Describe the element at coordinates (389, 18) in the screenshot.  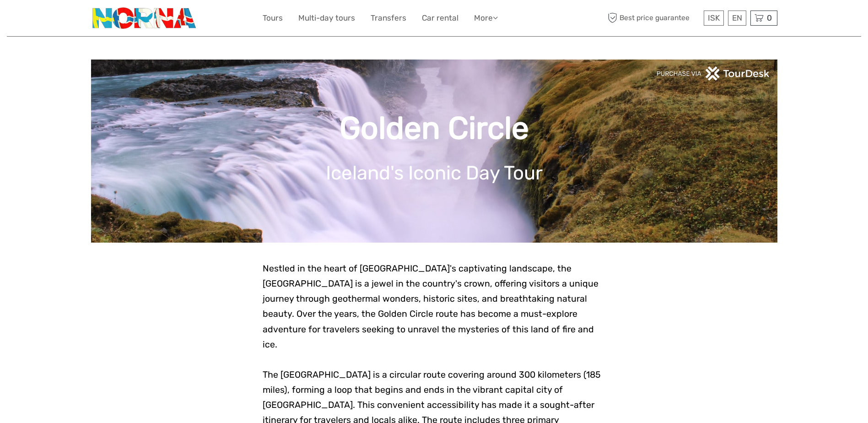
I see `a: Transfers` at that location.